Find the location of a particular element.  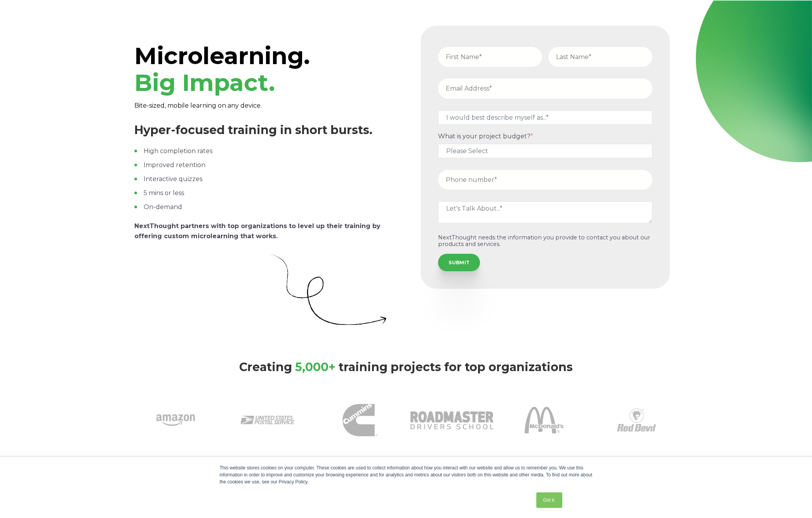

span: 5 mins or less is located at coordinates (164, 193).